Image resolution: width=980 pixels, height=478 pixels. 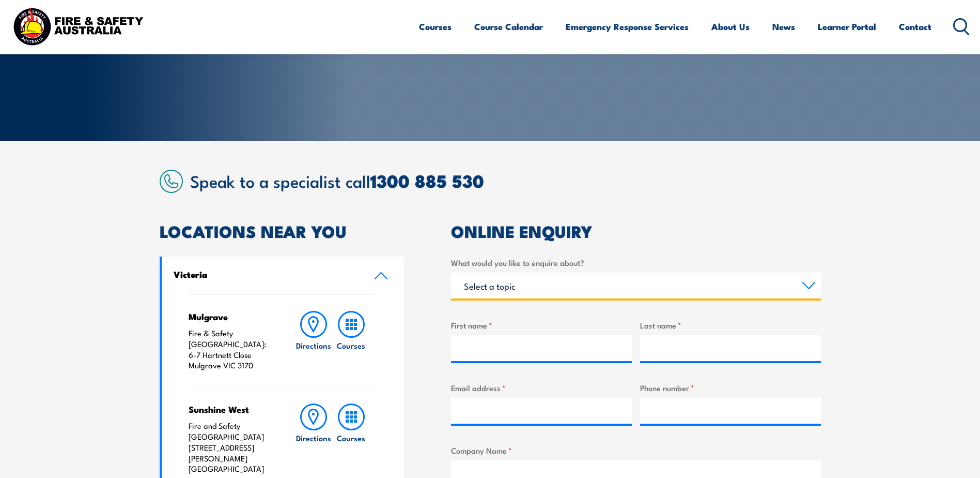 I want to click on a: Course Calendar, so click(x=508, y=26).